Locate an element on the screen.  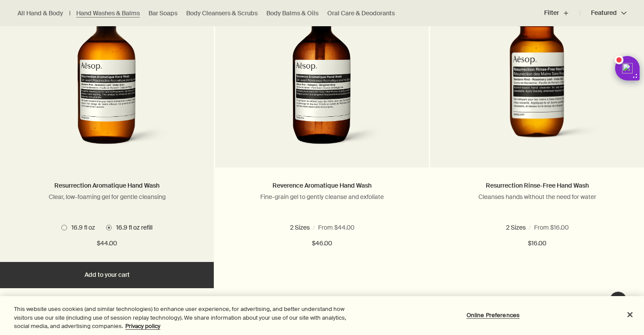
button: Featured is located at coordinates (603, 13).